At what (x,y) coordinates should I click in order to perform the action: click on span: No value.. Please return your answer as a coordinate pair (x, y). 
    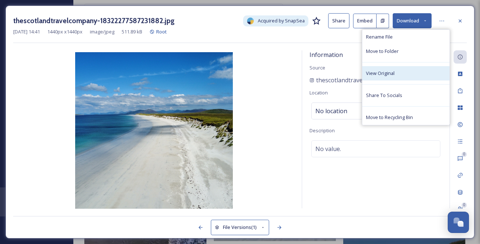
    Looking at the image, I should click on (328, 149).